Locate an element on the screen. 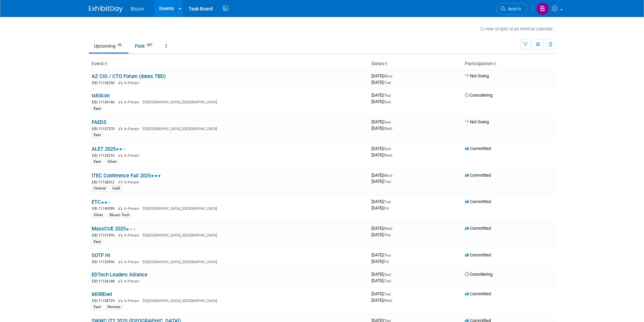 The image size is (644, 322). div: Bluum Tech is located at coordinates (119, 215).